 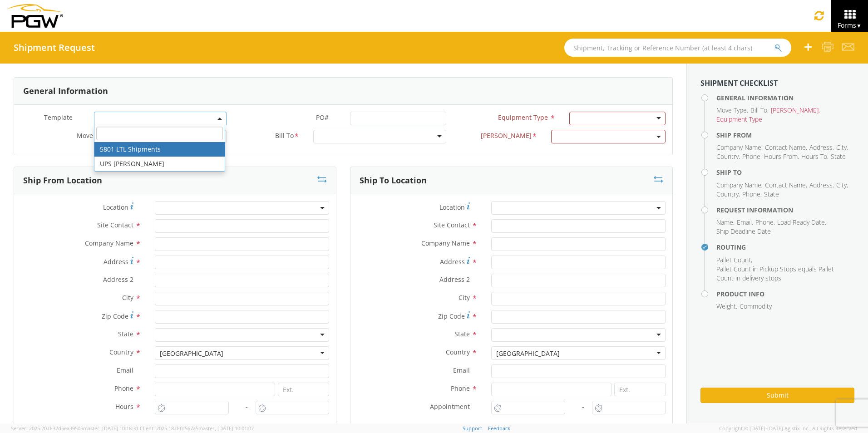 I want to click on h3: General Information, so click(x=65, y=92).